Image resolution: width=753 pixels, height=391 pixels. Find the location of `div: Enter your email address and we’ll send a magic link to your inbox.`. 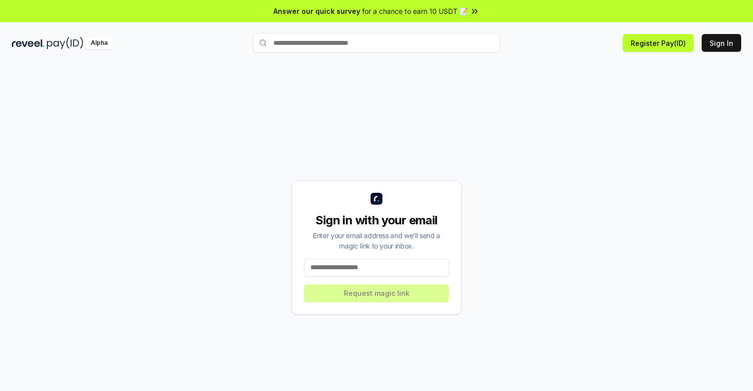

div: Enter your email address and we’ll send a magic link to your inbox. is located at coordinates (377, 241).